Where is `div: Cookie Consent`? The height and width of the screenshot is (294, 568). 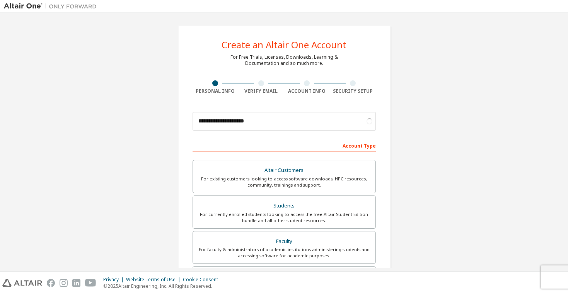 div: Cookie Consent is located at coordinates (202, 280).